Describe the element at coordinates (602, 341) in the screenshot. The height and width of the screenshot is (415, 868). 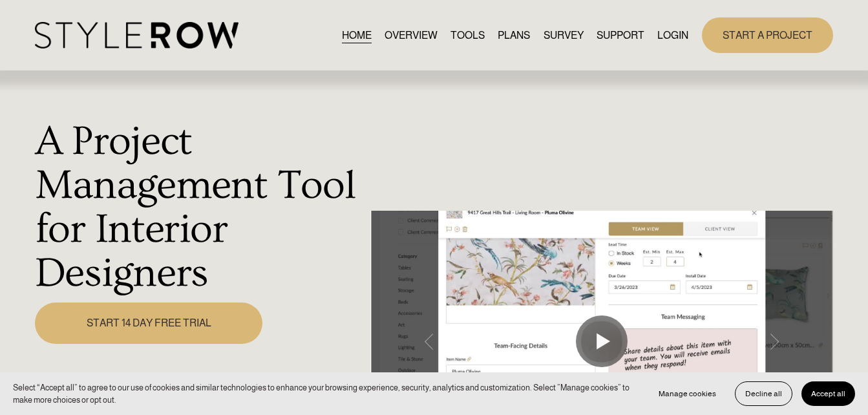
I see `button: Play` at that location.